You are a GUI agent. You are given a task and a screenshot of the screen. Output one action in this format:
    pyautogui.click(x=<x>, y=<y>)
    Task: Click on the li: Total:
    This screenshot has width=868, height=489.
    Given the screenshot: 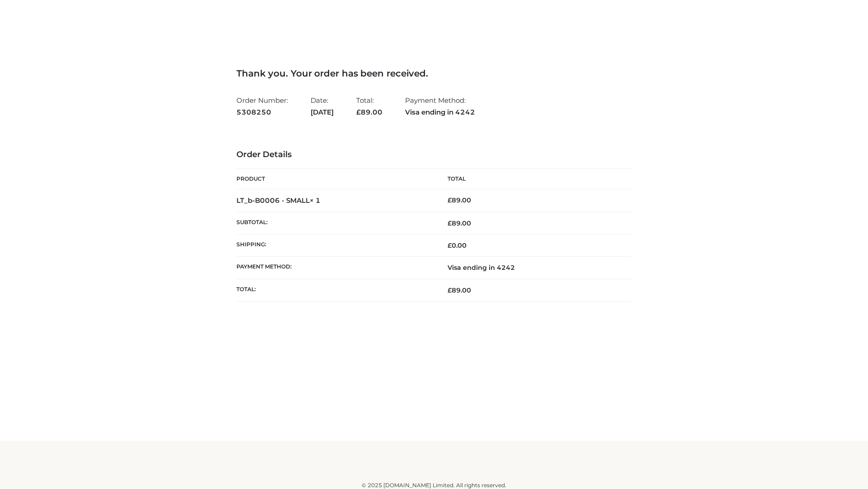 What is the action you would take?
    pyautogui.click(x=369, y=106)
    